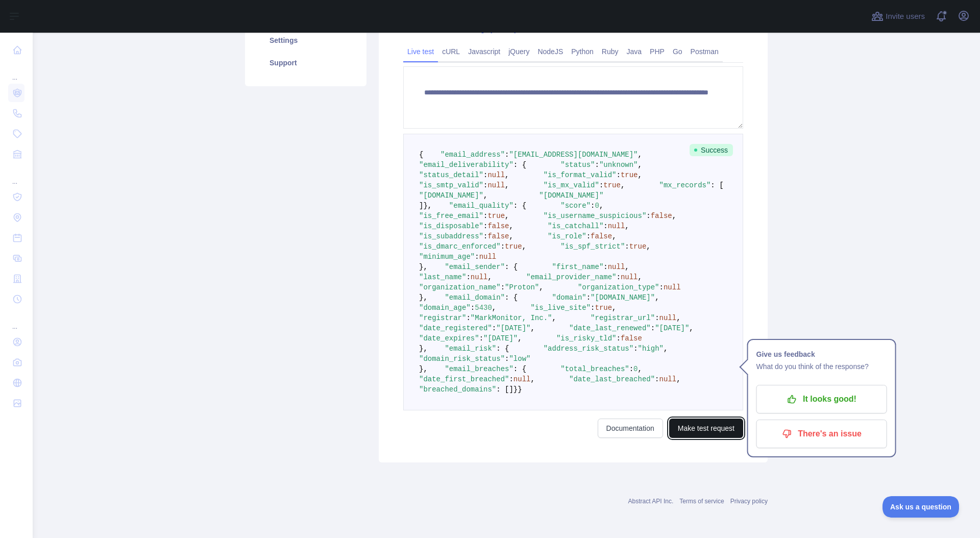 This screenshot has height=538, width=980. I want to click on span: "high", so click(651, 349).